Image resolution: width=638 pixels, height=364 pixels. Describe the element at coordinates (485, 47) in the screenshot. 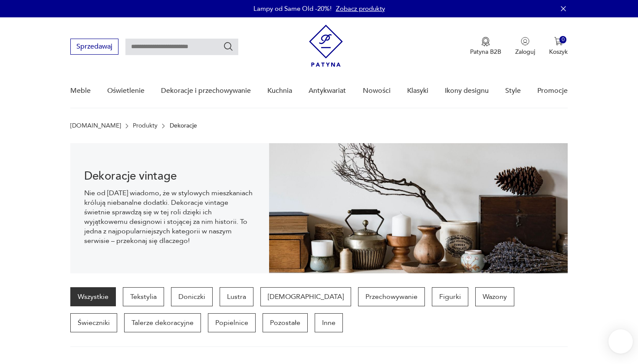

I see `a: Ikona medaluPatyna B2B` at that location.